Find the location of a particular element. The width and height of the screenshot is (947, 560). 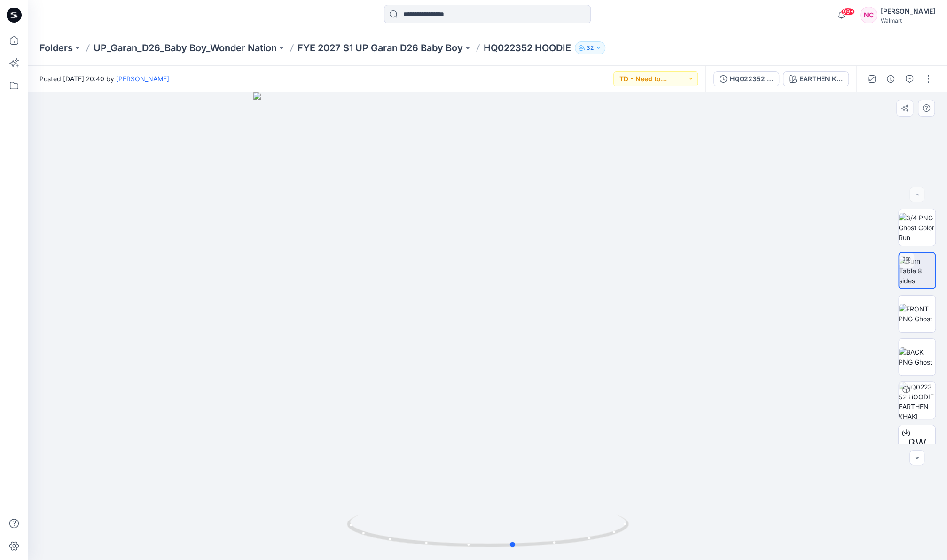

img: 3/4 PNG Ghost Color Run is located at coordinates (917, 228).